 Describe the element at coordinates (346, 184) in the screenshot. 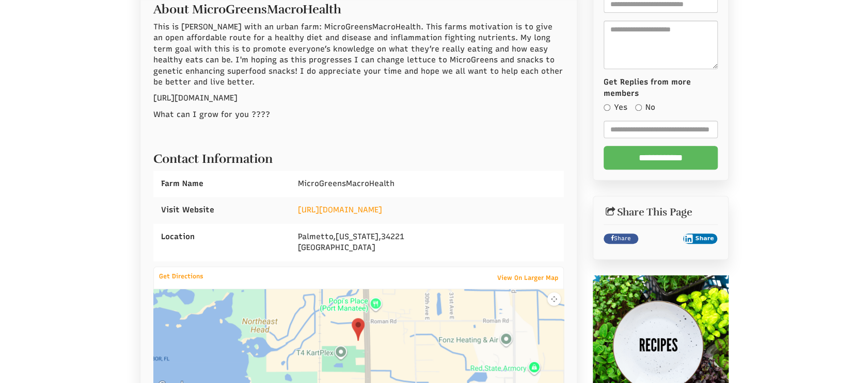

I see `span: MicroGreensMacroHealth` at that location.